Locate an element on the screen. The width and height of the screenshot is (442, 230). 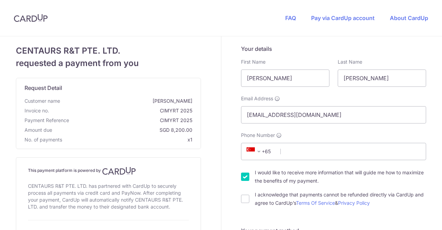
span: CENTAURS R&T PTE. LTD. is located at coordinates (108, 51).